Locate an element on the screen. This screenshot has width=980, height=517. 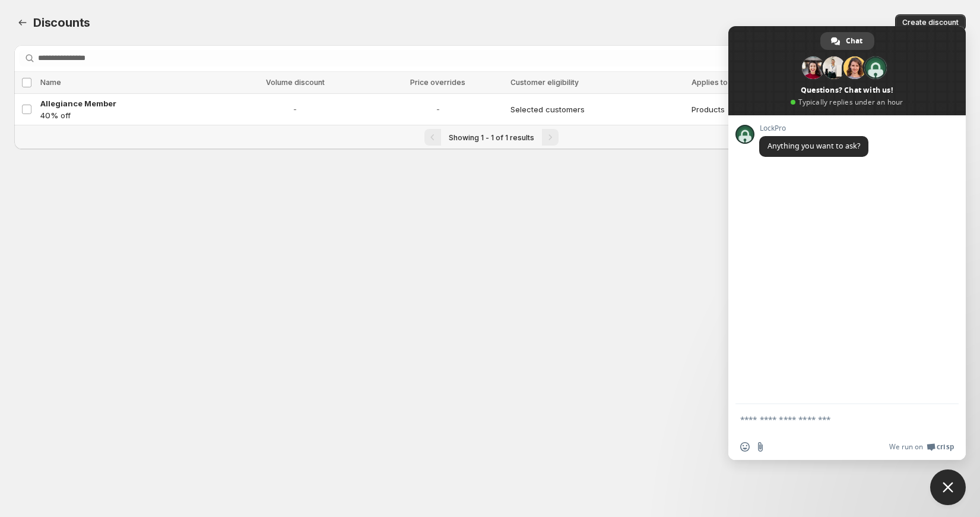
span: Crisp is located at coordinates (945, 447).